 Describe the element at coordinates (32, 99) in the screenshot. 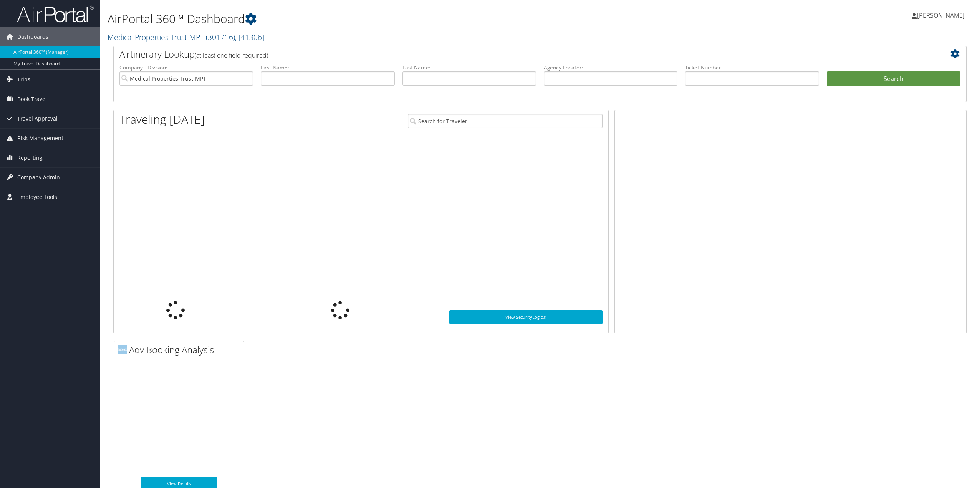

I see `span: Book Travel` at that location.